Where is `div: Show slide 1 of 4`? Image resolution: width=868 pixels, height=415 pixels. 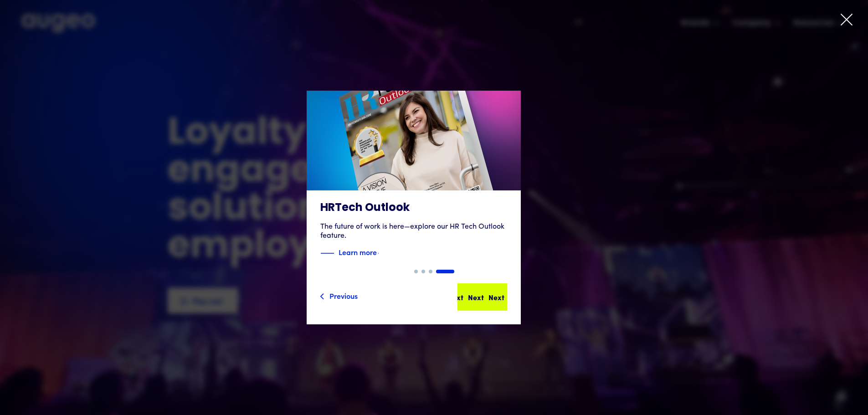 div: Show slide 1 of 4 is located at coordinates (416, 272).